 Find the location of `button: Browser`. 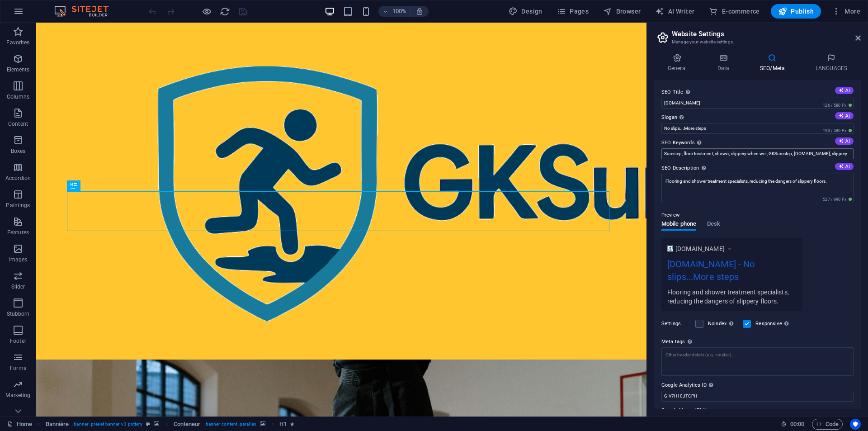

button: Browser is located at coordinates (622, 11).